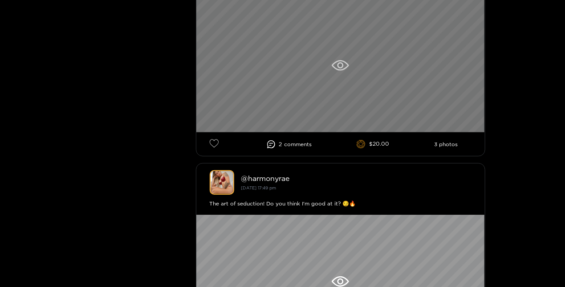 Image resolution: width=565 pixels, height=287 pixels. Describe the element at coordinates (446, 144) in the screenshot. I see `li: 3 photos` at that location.